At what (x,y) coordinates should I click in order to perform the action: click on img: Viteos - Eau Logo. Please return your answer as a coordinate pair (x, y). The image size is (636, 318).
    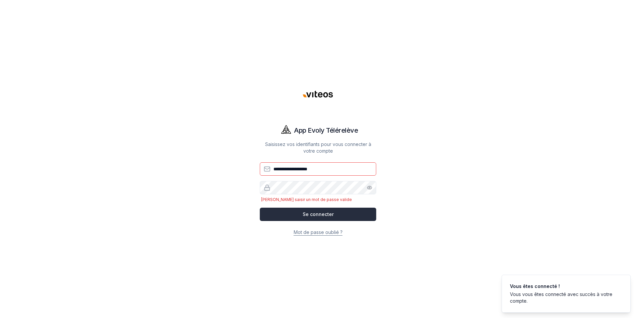
    Looking at the image, I should click on (318, 94).